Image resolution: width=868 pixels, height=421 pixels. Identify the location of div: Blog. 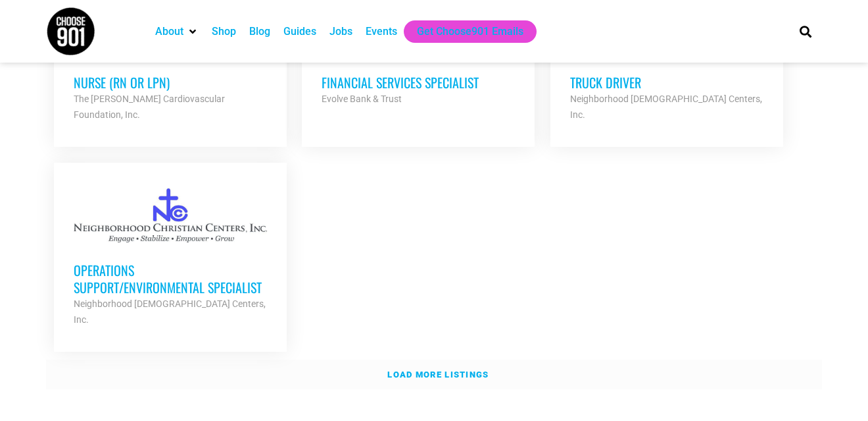
(260, 32).